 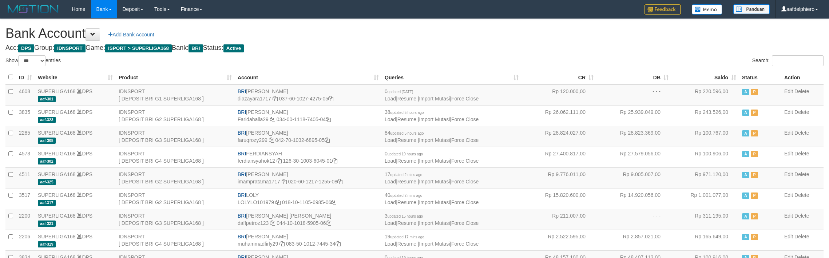 What do you see at coordinates (47, 99) in the screenshot?
I see `span: aaf-301` at bounding box center [47, 99].